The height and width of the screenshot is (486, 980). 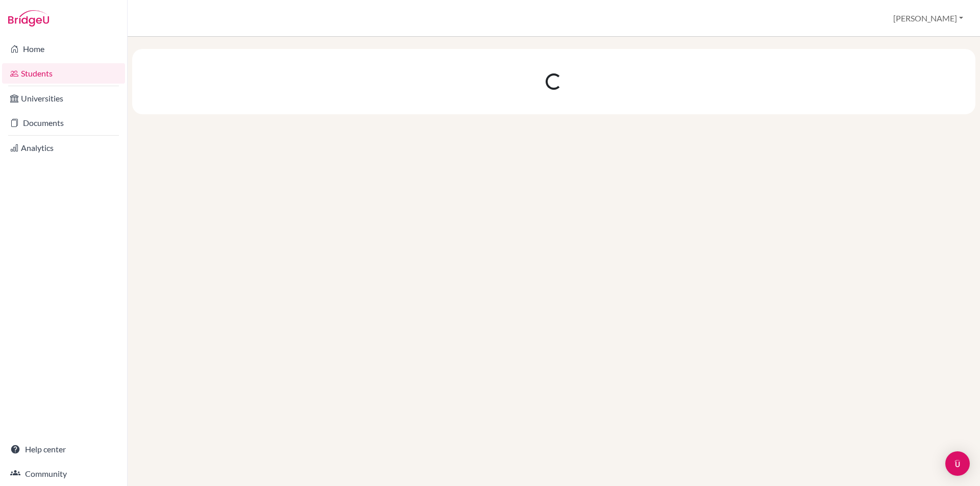 What do you see at coordinates (958, 463) in the screenshot?
I see `div: Open Intercom Messenger` at bounding box center [958, 463].